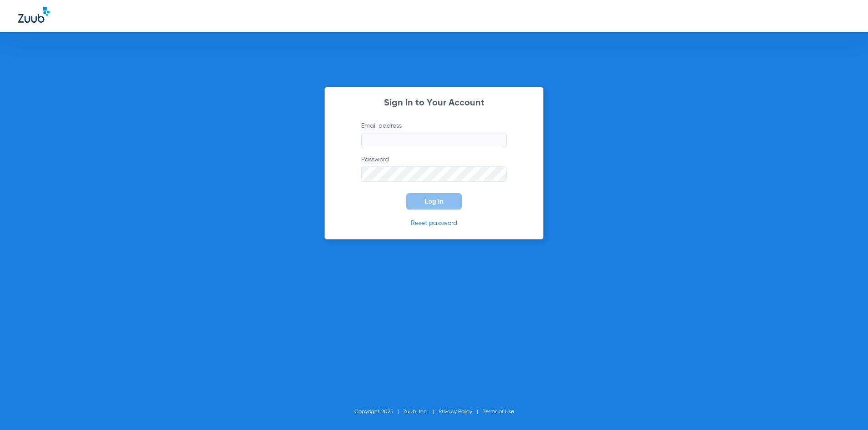 This screenshot has height=430, width=868. I want to click on label: Password, so click(434, 168).